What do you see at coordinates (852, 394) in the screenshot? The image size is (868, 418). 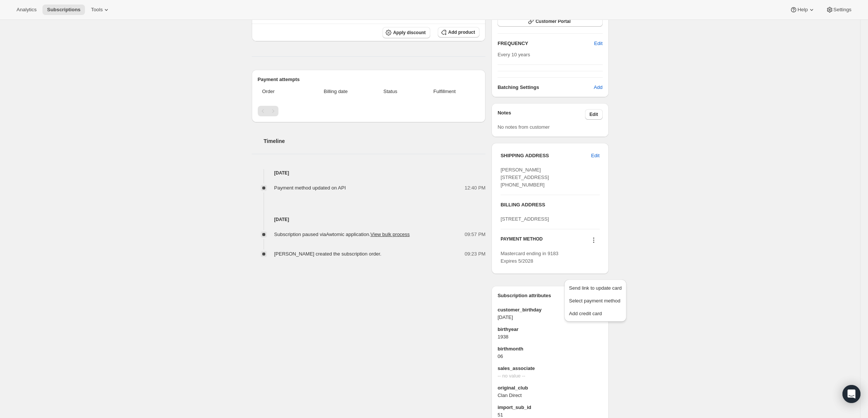 I see `div: Open Intercom Messenger` at bounding box center [852, 394].